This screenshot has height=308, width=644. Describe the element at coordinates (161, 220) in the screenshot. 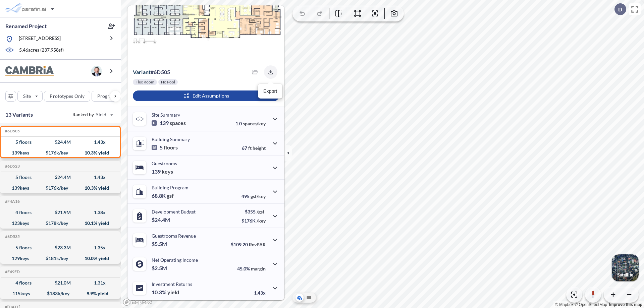

I see `p: $24.4M` at that location.